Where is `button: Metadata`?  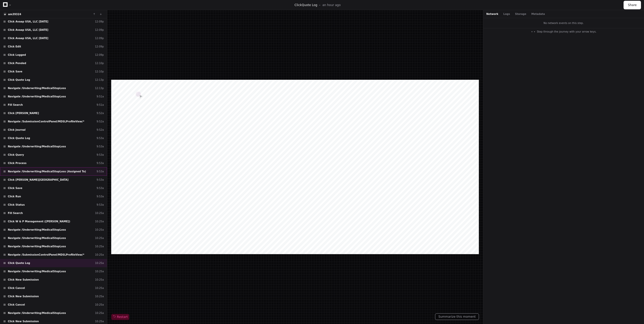
button: Metadata is located at coordinates (538, 14).